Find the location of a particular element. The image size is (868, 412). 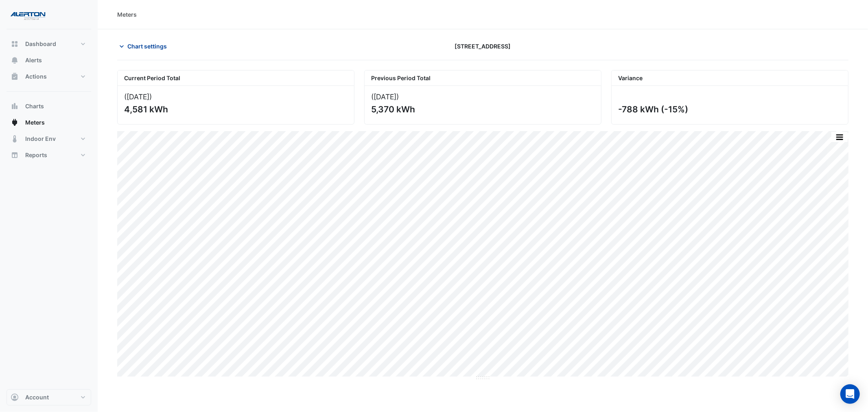

img: Company Logo is located at coordinates (28, 15).